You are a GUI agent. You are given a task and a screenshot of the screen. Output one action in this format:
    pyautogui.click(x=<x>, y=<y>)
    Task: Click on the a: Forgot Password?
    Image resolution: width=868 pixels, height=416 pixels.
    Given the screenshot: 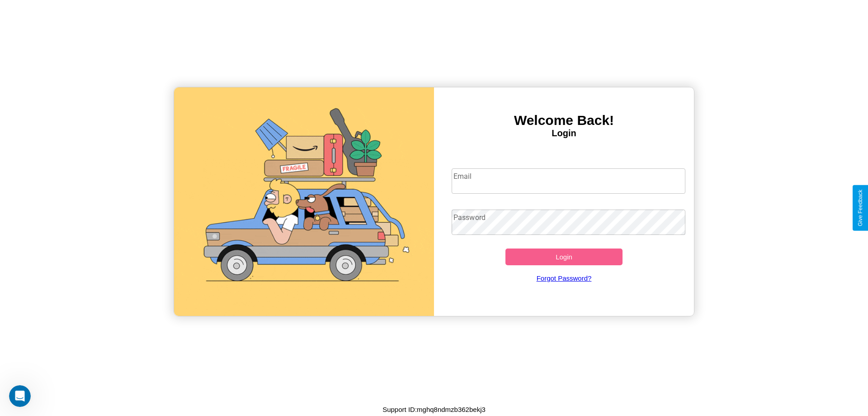 What is the action you would take?
    pyautogui.click(x=564, y=278)
    